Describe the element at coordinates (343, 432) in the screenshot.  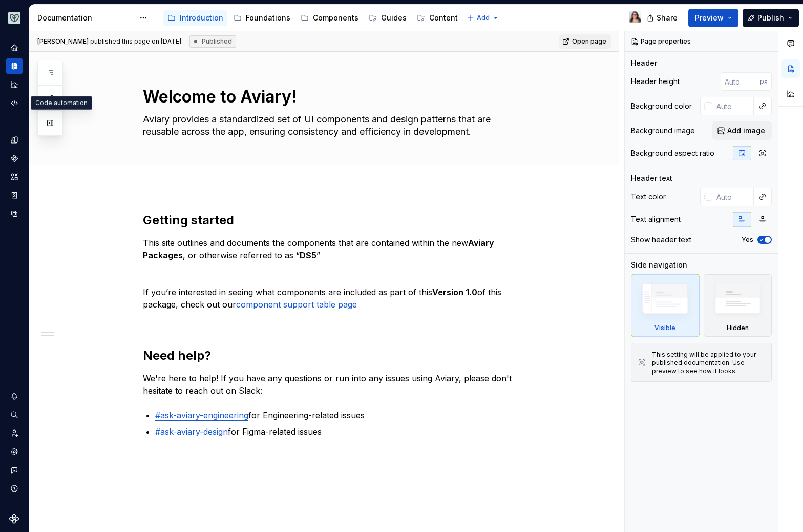
I see `p: for Figma-related issues` at that location.